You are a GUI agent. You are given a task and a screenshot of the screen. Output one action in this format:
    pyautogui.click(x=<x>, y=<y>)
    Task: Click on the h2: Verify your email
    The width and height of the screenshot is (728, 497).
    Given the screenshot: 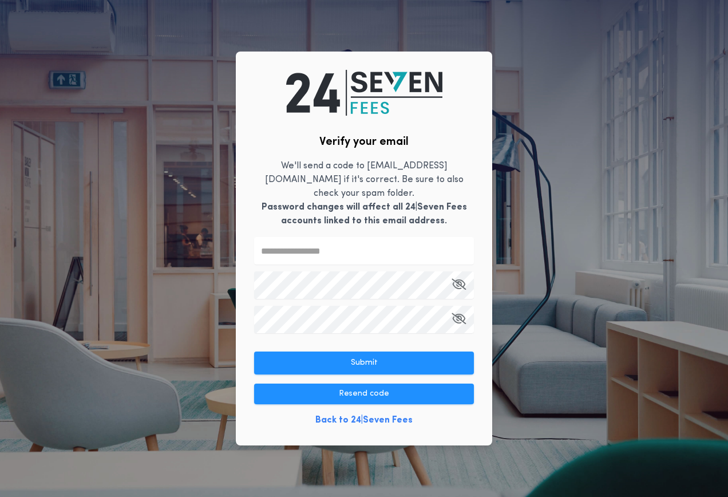 What is the action you would take?
    pyautogui.click(x=364, y=142)
    